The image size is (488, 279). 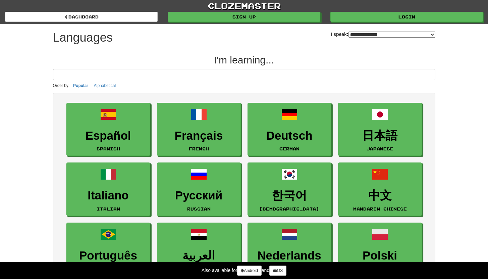 What do you see at coordinates (406, 17) in the screenshot?
I see `a: Login` at bounding box center [406, 17].